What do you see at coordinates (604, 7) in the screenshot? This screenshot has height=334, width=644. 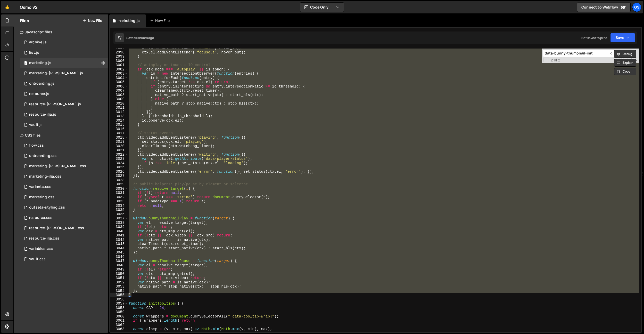 I see `a: Connect to Webflow` at bounding box center [604, 7].